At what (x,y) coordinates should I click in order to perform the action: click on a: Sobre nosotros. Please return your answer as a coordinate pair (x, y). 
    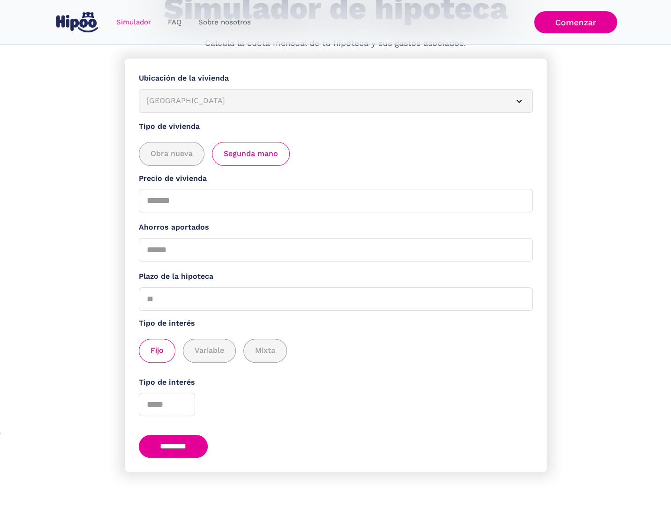
    Looking at the image, I should click on (225, 22).